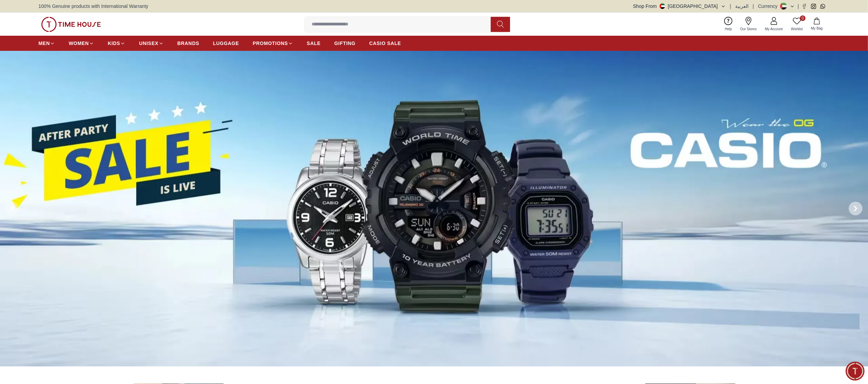 Image resolution: width=868 pixels, height=384 pixels. I want to click on a: GIFTING, so click(345, 44).